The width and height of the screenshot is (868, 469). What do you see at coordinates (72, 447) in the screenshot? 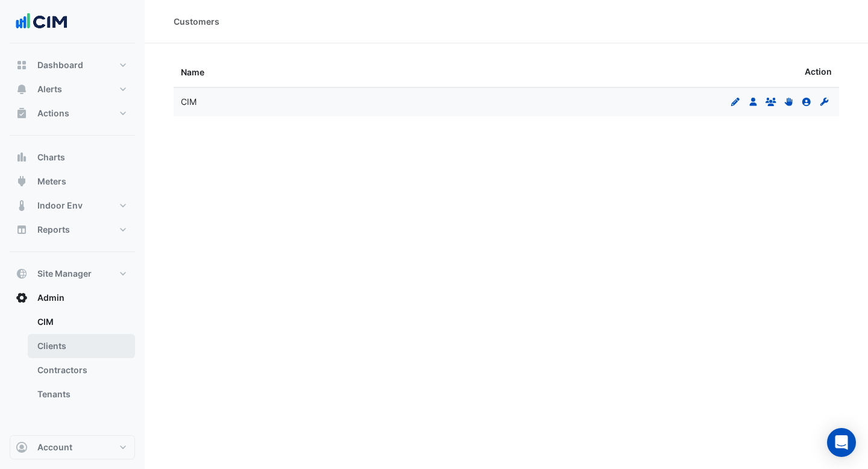
I see `button: Account` at bounding box center [72, 447].